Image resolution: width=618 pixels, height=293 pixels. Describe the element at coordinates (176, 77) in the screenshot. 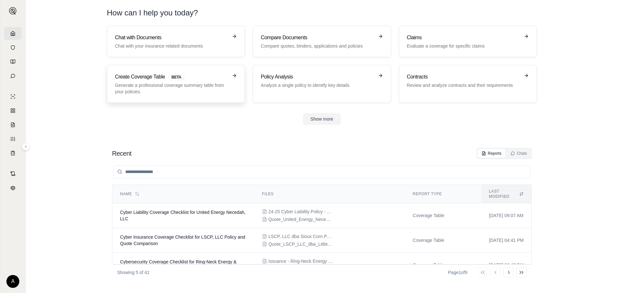

I see `span: BETA` at that location.